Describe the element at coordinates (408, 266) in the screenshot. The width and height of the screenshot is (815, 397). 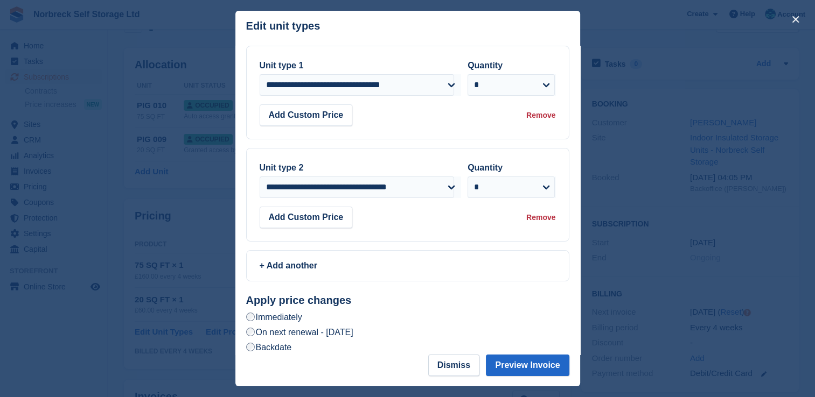
I see `a: + Add another` at that location.